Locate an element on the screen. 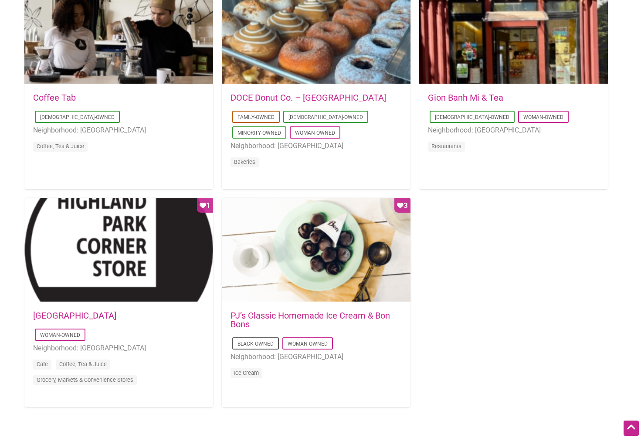  a: Grocery, Markets & Convenience Stores is located at coordinates (85, 379).